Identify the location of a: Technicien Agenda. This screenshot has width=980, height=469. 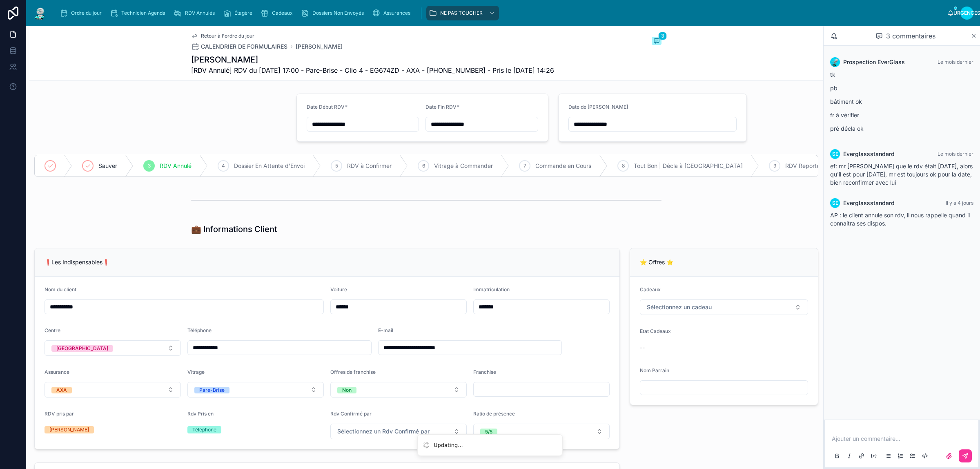
(140, 13).